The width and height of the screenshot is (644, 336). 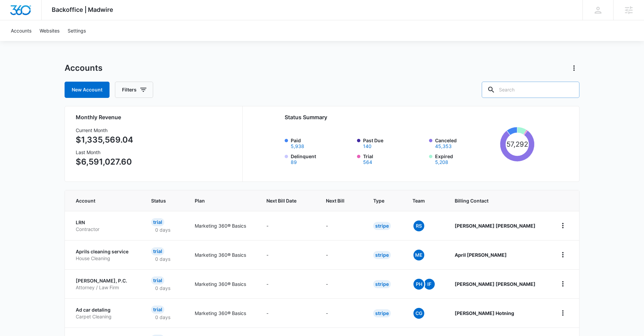 What do you see at coordinates (394, 158) in the screenshot?
I see `label: Trial` at bounding box center [394, 158].